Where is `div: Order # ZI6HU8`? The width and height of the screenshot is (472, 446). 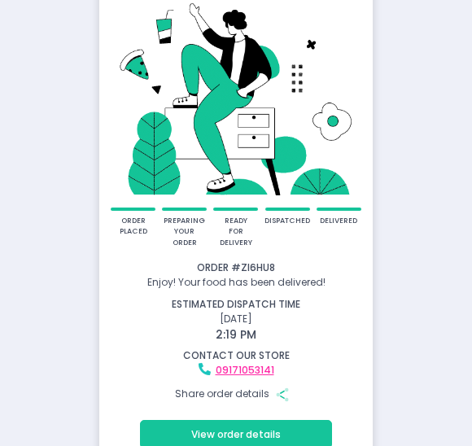 div: Order # ZI6HU8 is located at coordinates (236, 268).